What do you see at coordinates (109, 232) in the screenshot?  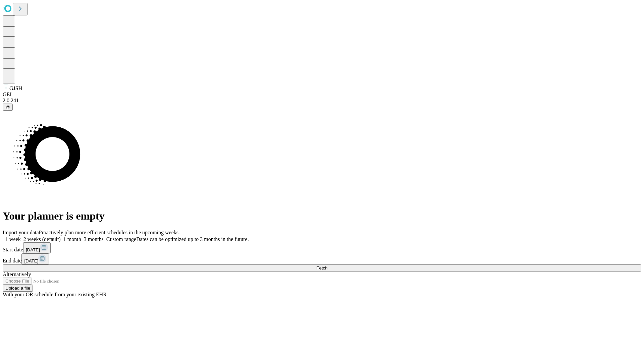 I see `span: Proactively plan more efficient schedules in the upcoming weeks.` at bounding box center [109, 232].